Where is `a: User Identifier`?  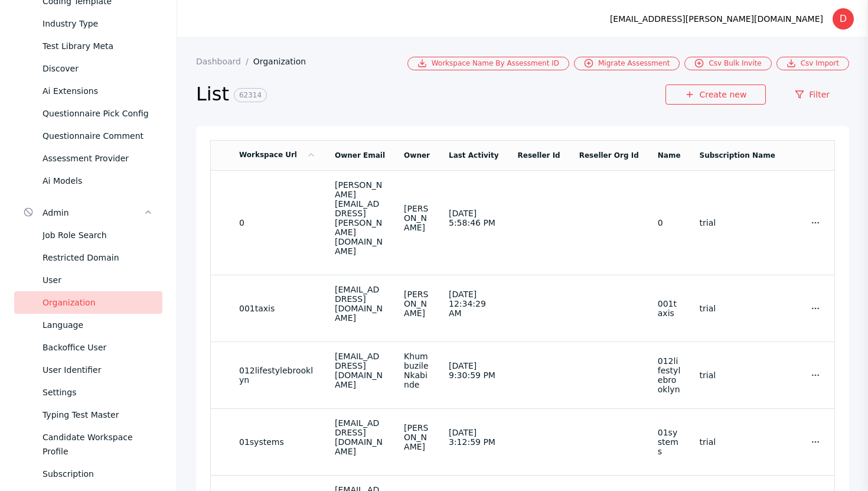
a: User Identifier is located at coordinates (88, 370).